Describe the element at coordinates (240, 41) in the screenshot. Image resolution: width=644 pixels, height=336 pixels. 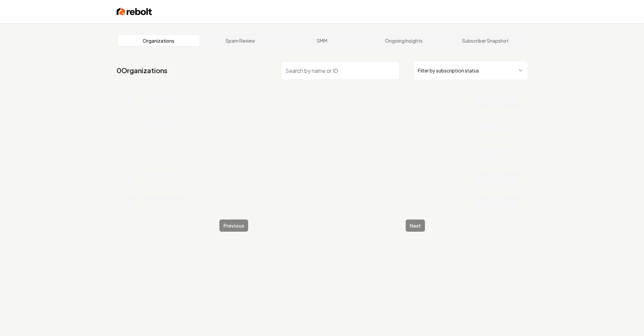
I see `a: Spam Review` at that location.